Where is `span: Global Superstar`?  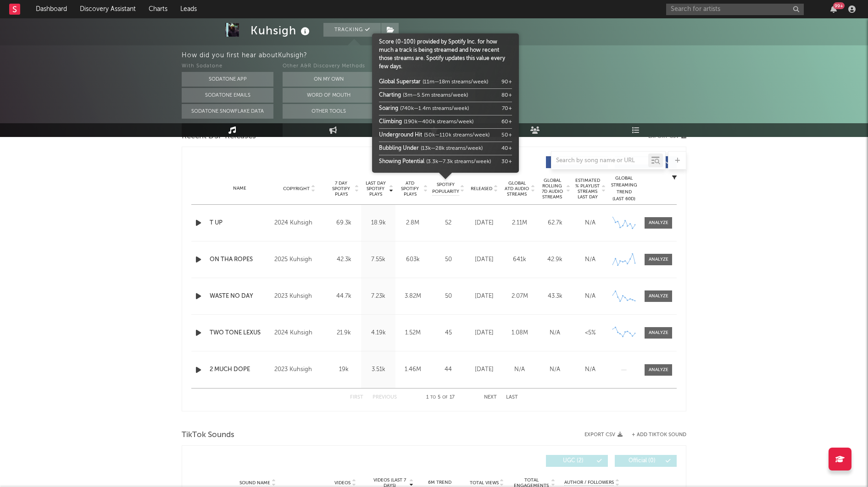 span: Global Superstar is located at coordinates (399, 82).